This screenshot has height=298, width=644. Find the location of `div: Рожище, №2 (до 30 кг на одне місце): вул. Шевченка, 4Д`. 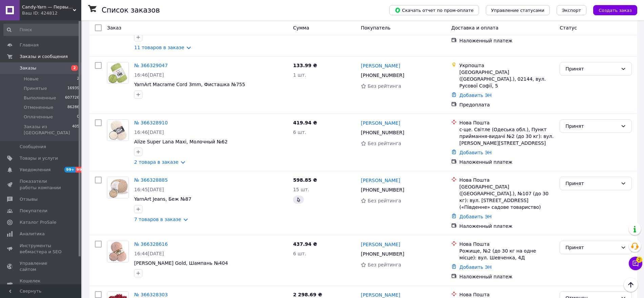

div: Рожище, №2 (до 30 кг на одне місце): вул. Шевченка, 4Д is located at coordinates (507, 254).